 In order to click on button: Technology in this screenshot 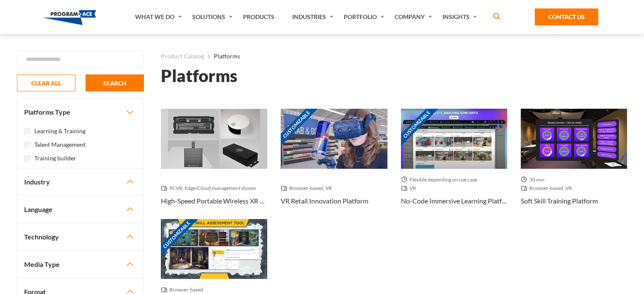, I will do `click(80, 237)`.